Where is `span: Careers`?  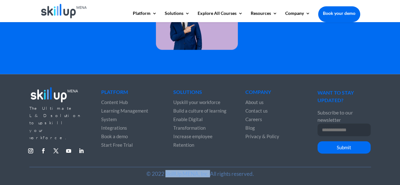
span: Careers is located at coordinates (254, 119).